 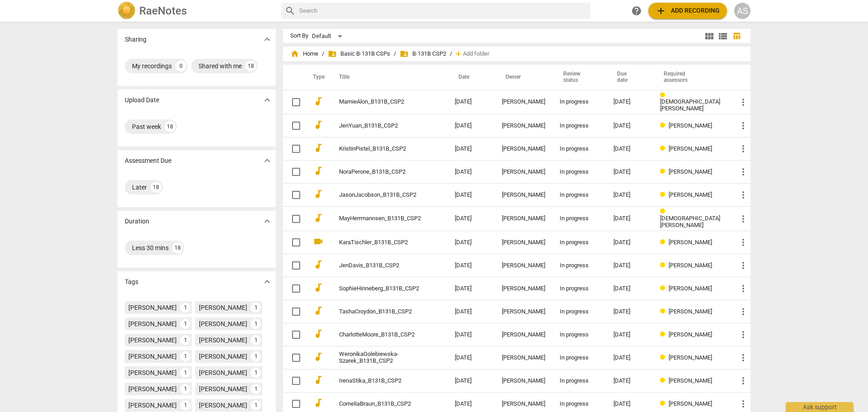 I want to click on a: SophieHinneberg_B131B_CSP2, so click(x=381, y=289).